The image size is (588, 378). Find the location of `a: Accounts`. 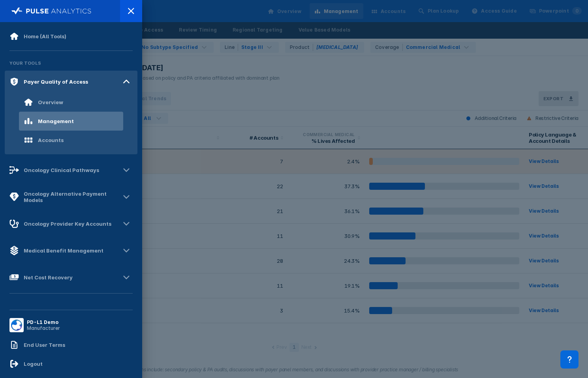

a: Accounts is located at coordinates (71, 140).